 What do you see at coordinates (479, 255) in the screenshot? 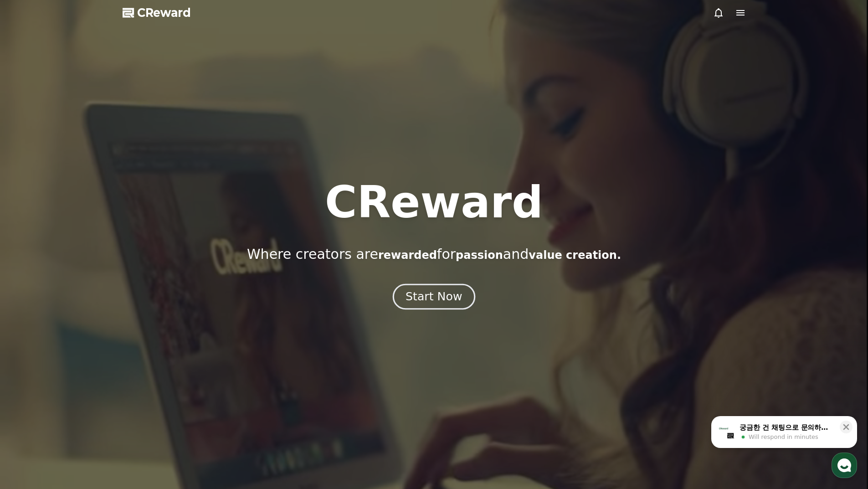
I see `span: passion` at bounding box center [479, 255].